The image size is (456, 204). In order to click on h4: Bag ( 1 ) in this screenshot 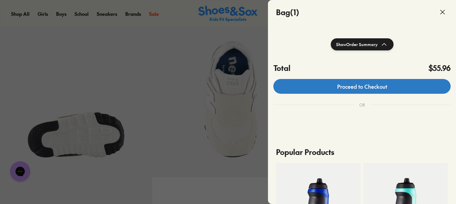, I will do `click(287, 12)`.